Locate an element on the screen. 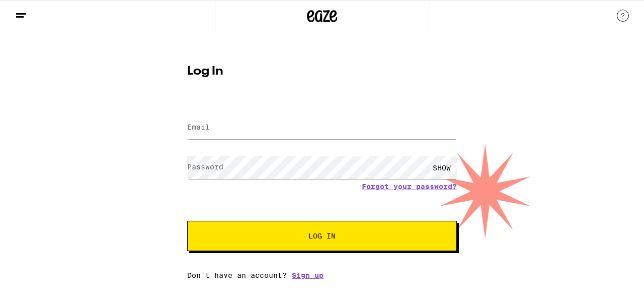 The height and width of the screenshot is (299, 644). label: Password is located at coordinates (205, 167).